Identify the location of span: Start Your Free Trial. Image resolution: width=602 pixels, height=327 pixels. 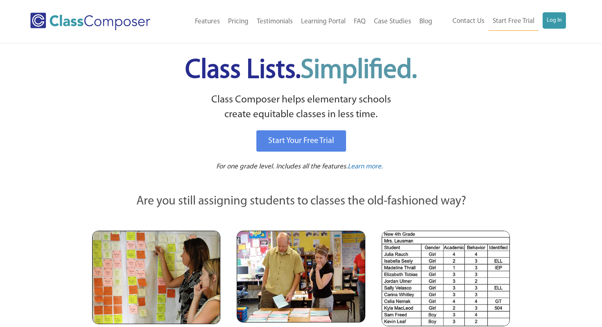
(301, 141).